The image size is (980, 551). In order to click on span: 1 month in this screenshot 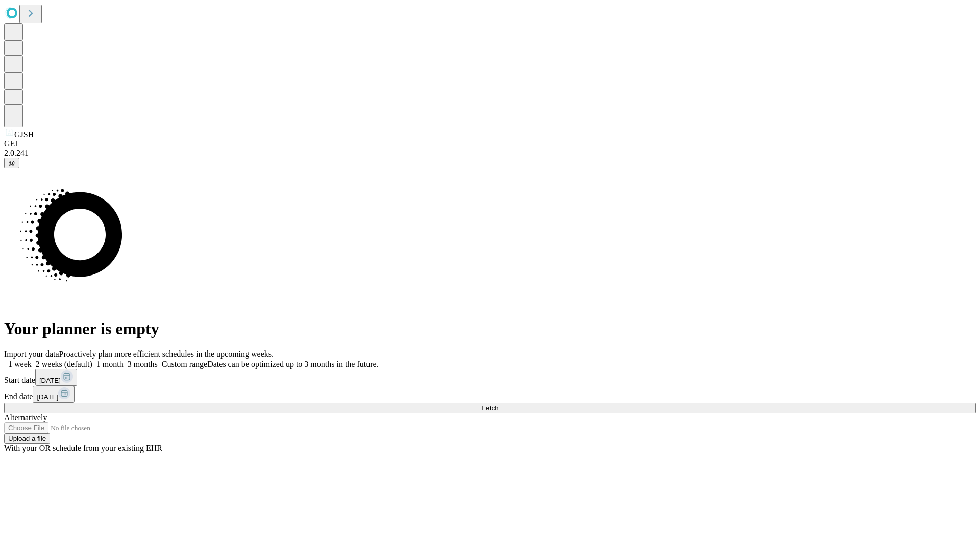, I will do `click(110, 364)`.